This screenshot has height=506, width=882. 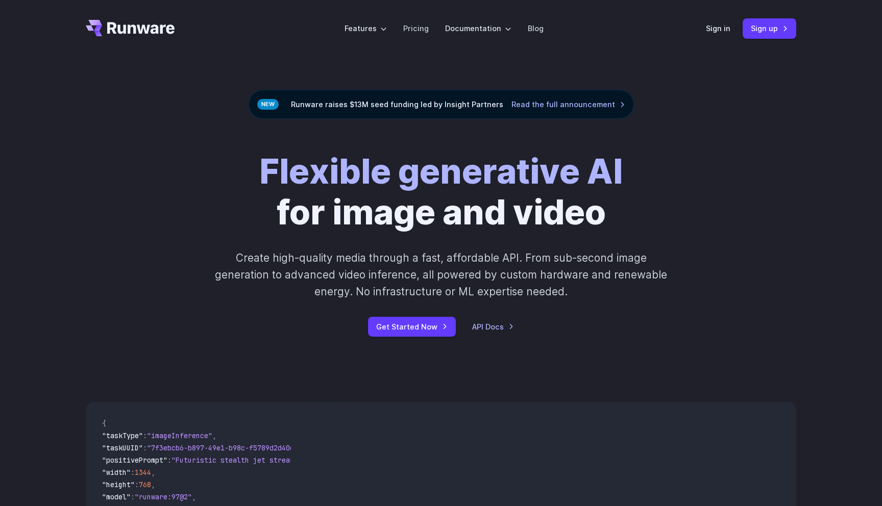 What do you see at coordinates (123, 436) in the screenshot?
I see `span: "taskType"` at bounding box center [123, 436].